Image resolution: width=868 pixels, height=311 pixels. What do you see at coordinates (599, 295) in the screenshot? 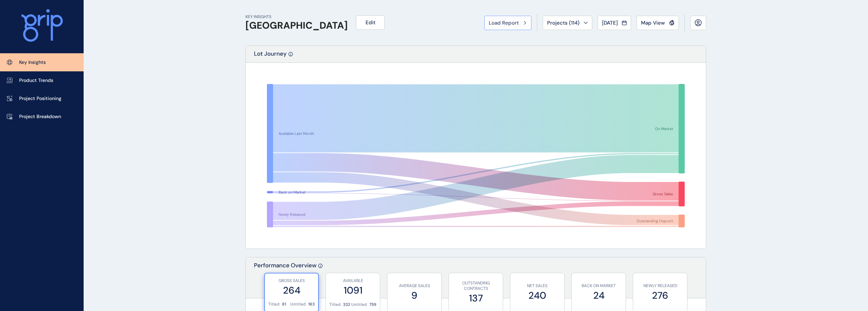
I see `label: 24` at bounding box center [599, 295].